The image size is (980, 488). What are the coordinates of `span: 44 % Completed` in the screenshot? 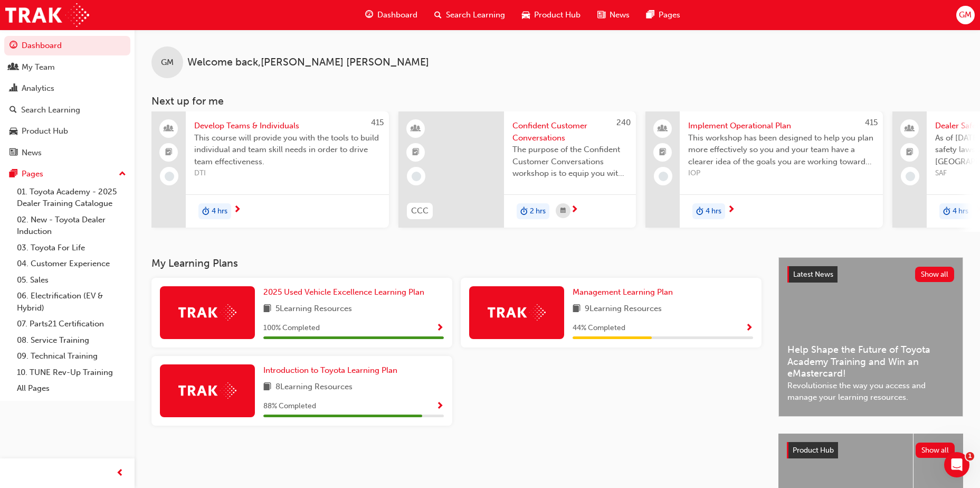 It's located at (599, 327).